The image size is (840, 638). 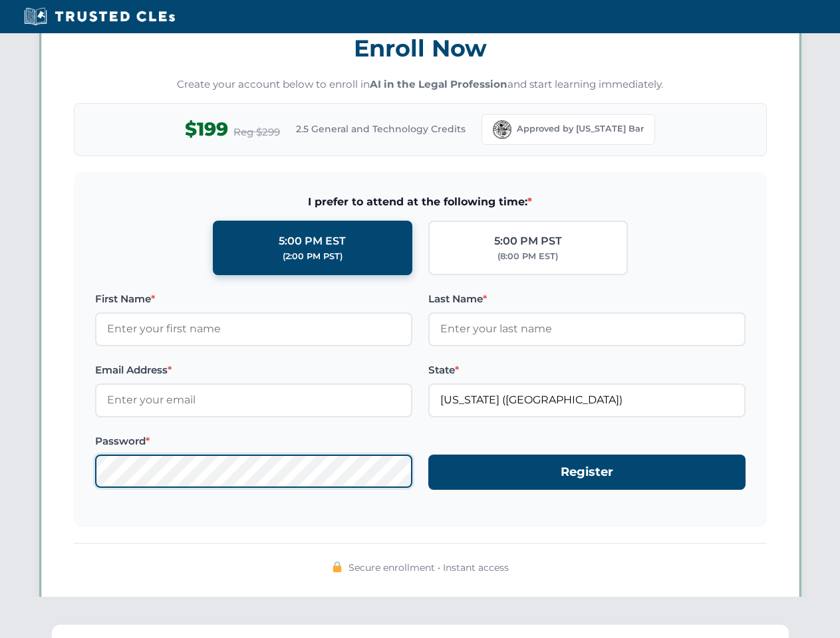 I want to click on label: Last Name, so click(x=587, y=299).